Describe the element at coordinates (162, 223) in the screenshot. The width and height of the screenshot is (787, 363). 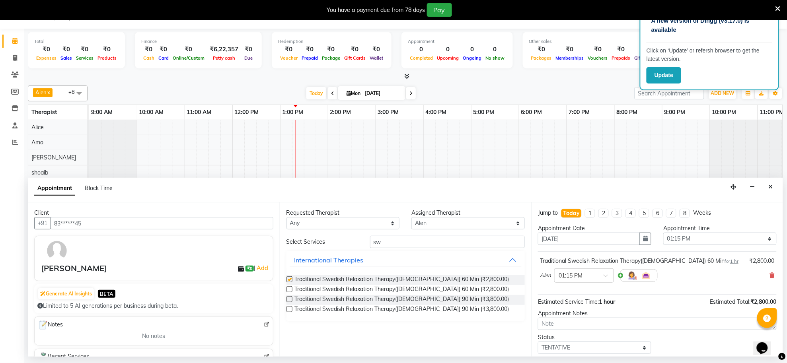
I see `input: Search by Name/Mobile/Email/Code` at that location.